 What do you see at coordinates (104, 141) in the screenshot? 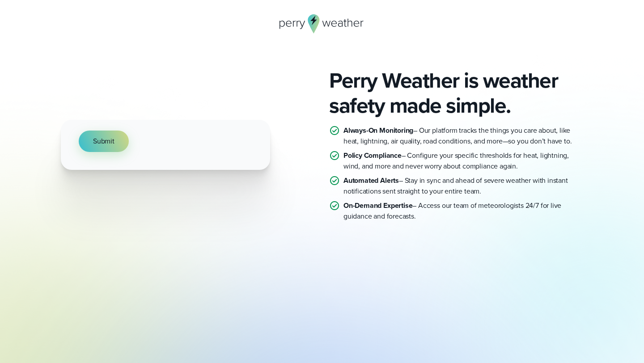
I see `span: Submit` at bounding box center [104, 141].